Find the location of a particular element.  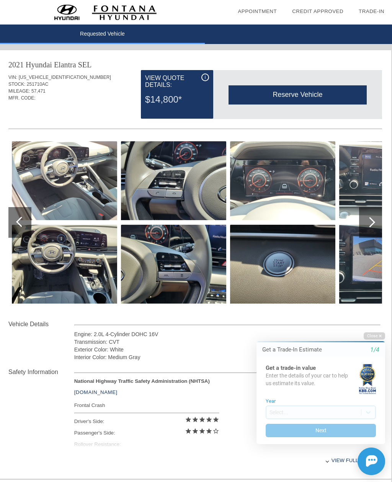

div: Driver's Side: is located at coordinates (147, 421).